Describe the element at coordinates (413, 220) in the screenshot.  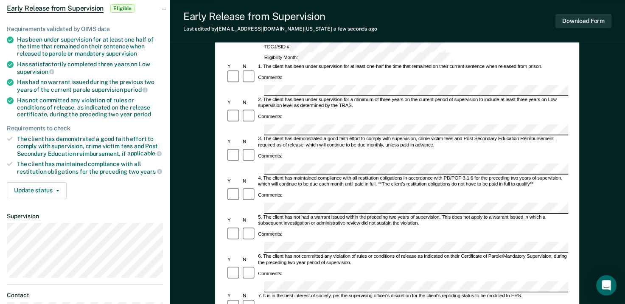
I see `div: 5. The client has not had a warrant issued within the preceding two years of supervision. This do...` at that location.